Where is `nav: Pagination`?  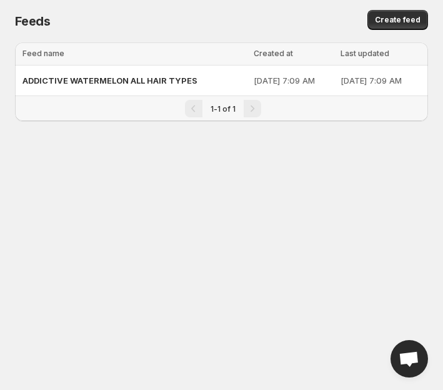
nav: Pagination is located at coordinates (221, 108).